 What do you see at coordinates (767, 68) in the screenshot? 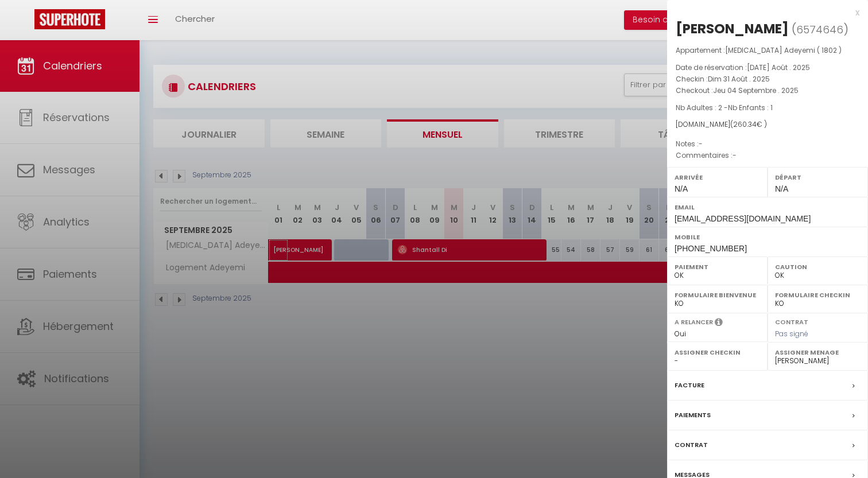
I see `p: Date de réservation :` at bounding box center [767, 68].